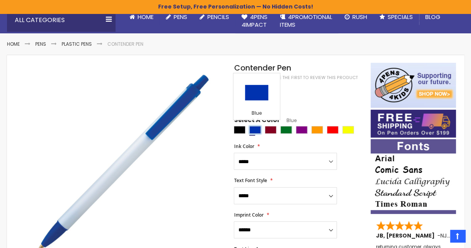 This screenshot has height=248, width=471. I want to click on div: Black, so click(240, 130).